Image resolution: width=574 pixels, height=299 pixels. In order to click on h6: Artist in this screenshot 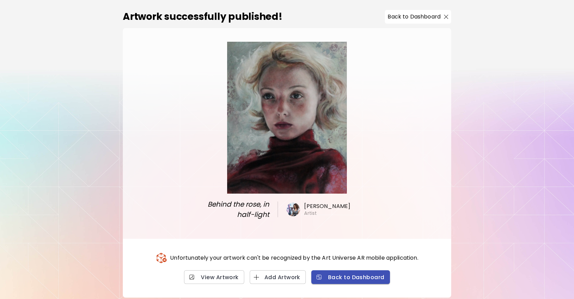, I will do `click(310, 213)`.